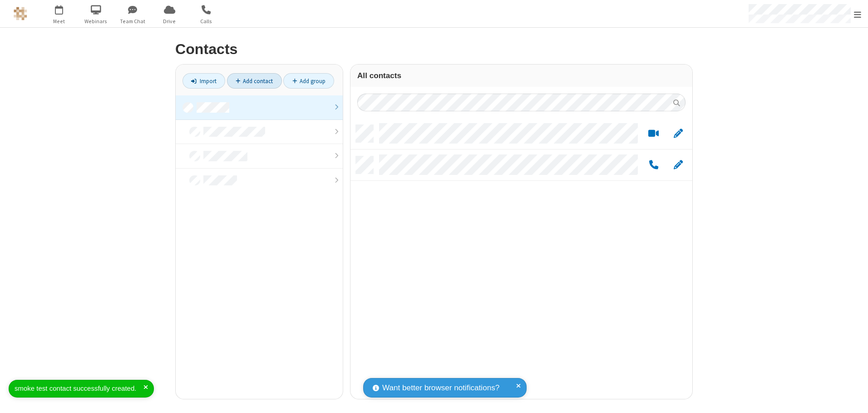  What do you see at coordinates (521, 75) in the screenshot?
I see `h3: All contacts` at bounding box center [521, 75].